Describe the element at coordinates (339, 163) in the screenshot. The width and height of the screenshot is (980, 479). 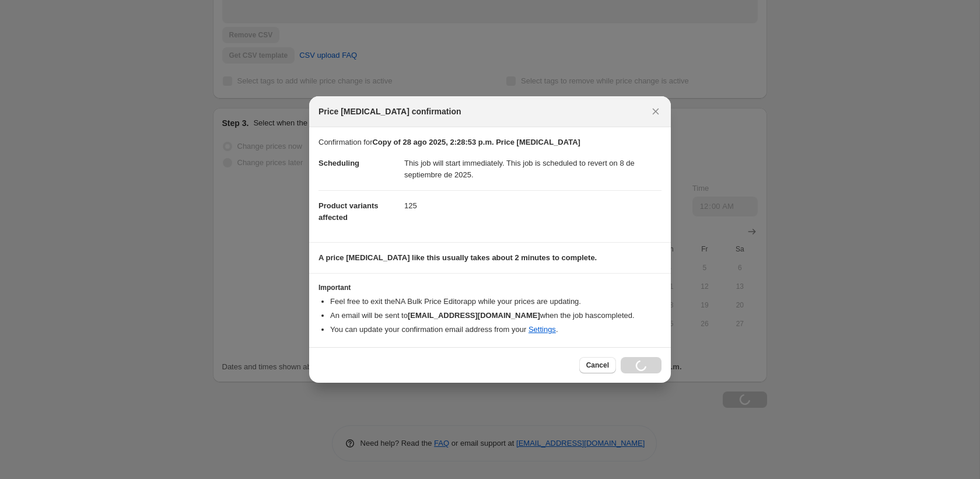
I see `span: Scheduling` at that location.